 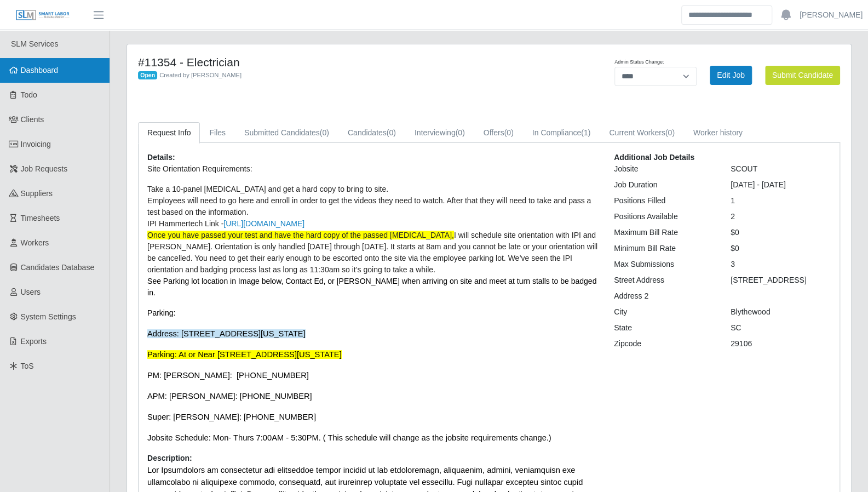 I want to click on div: Zipcode, so click(x=664, y=344).